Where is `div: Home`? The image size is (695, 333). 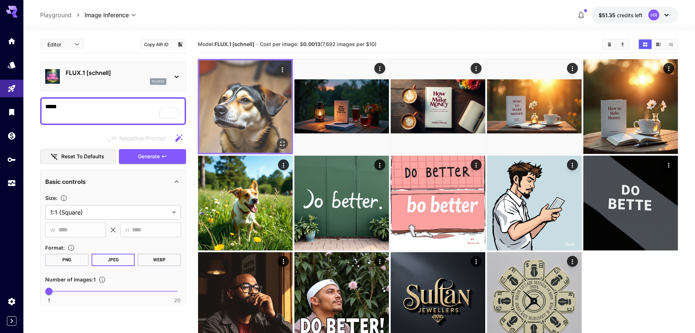
div: Home is located at coordinates (12, 41).